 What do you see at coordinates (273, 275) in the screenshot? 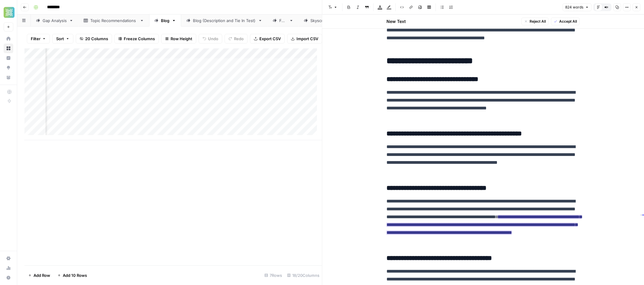
I see `div: 7 Rows` at bounding box center [273, 275].